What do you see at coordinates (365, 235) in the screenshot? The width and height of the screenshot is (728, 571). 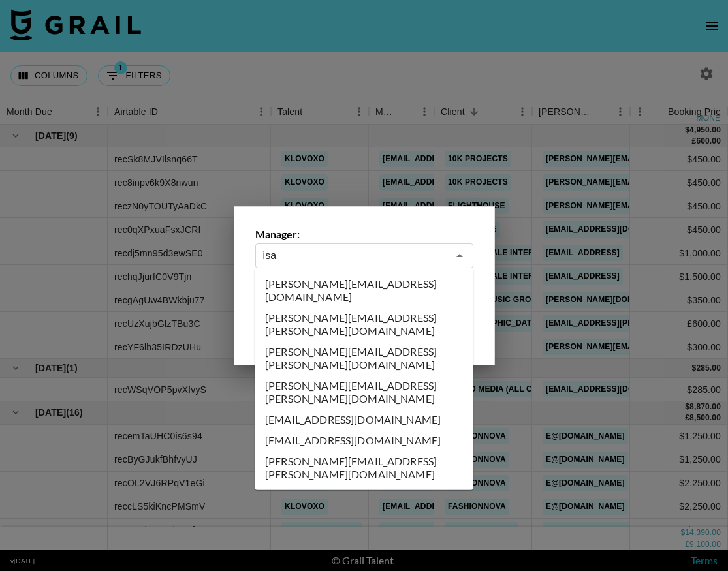 I see `label: Manager:` at bounding box center [365, 235].